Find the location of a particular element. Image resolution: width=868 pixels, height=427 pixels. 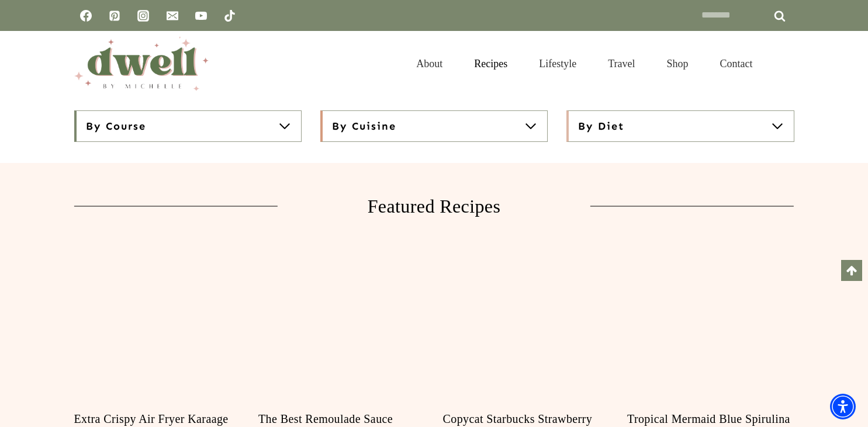

a: Scroll to top is located at coordinates (851, 270).